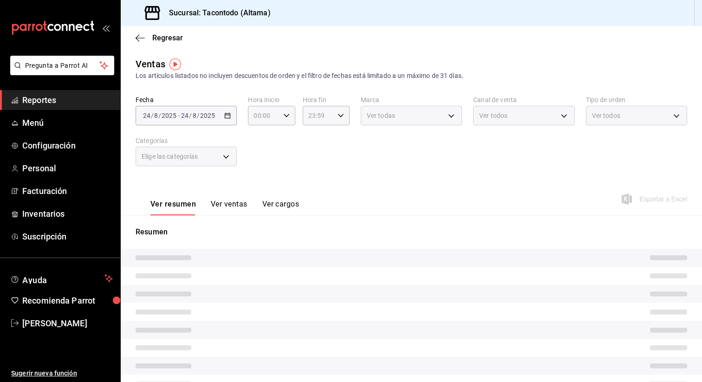 The image size is (702, 382). I want to click on button: Ver ventas, so click(229, 208).